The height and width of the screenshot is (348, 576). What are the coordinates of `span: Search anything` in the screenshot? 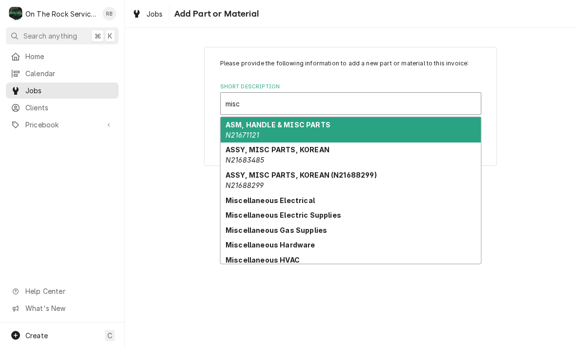 It's located at (50, 36).